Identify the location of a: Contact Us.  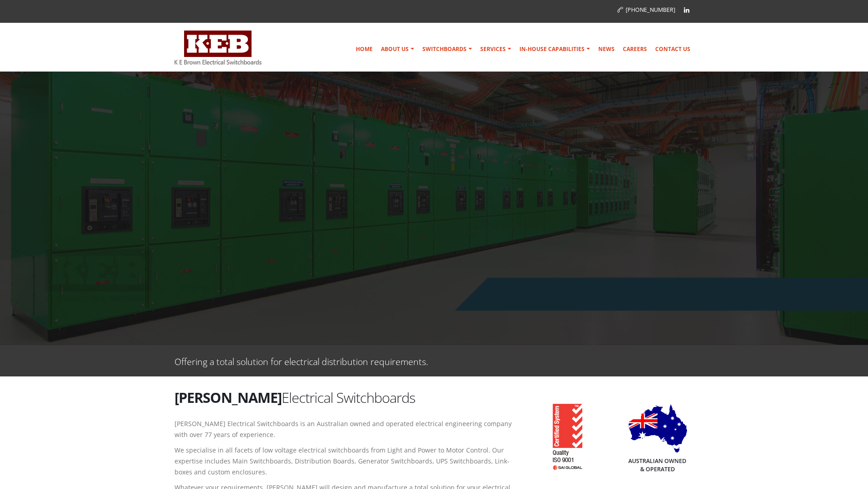
(672, 49).